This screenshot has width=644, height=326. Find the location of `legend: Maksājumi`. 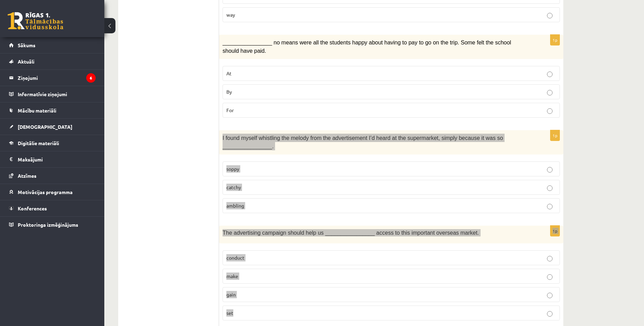

legend: Maksājumi is located at coordinates (57, 160).